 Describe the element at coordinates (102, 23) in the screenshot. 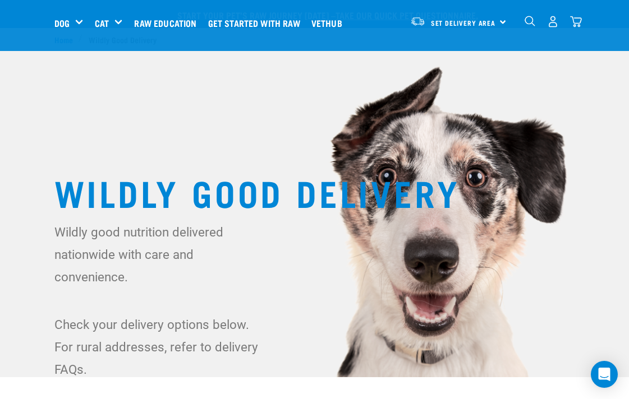

I see `a: Cat` at that location.